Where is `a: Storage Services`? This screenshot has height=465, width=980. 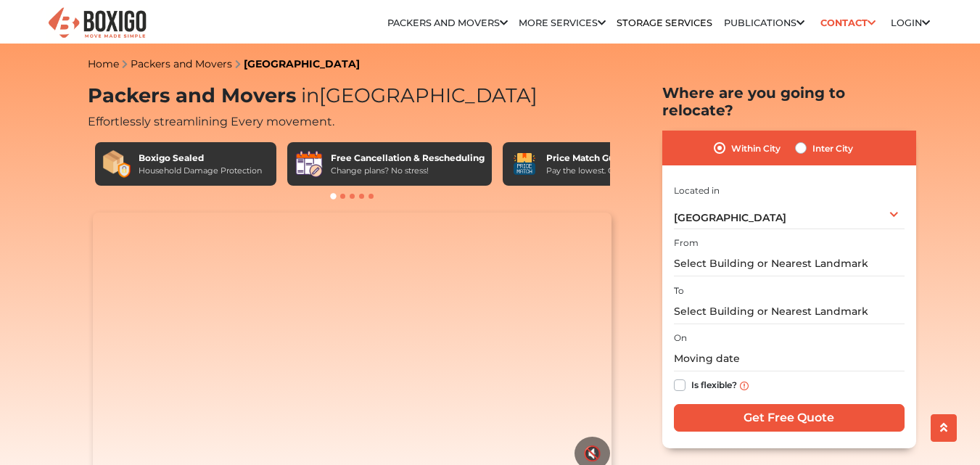 a: Storage Services is located at coordinates (664, 22).